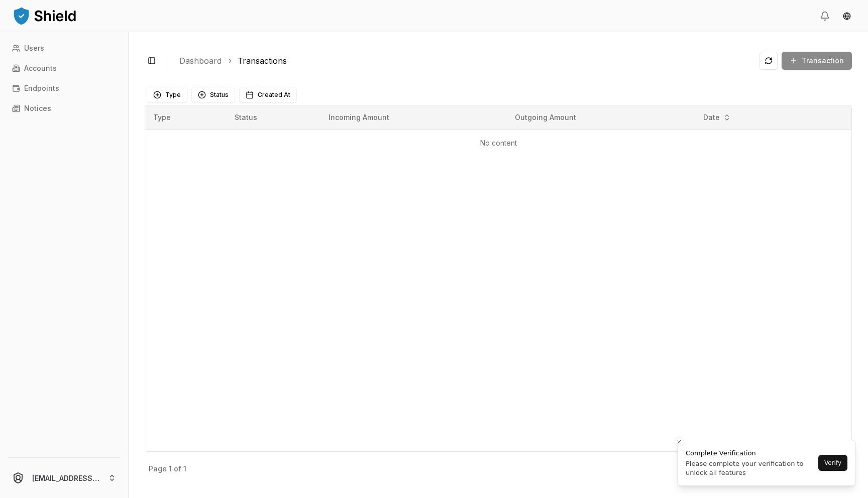 This screenshot has width=868, height=498. I want to click on th: Incoming Amount, so click(414, 118).